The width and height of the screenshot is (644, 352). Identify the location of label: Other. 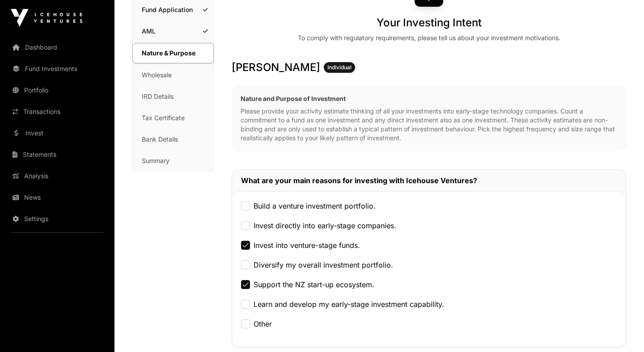
(262, 324).